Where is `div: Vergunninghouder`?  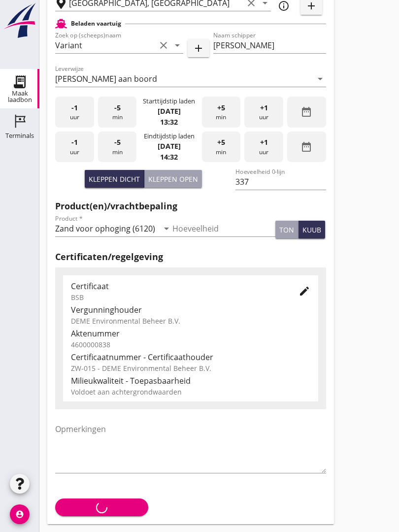 div: Vergunninghouder is located at coordinates (191, 310).